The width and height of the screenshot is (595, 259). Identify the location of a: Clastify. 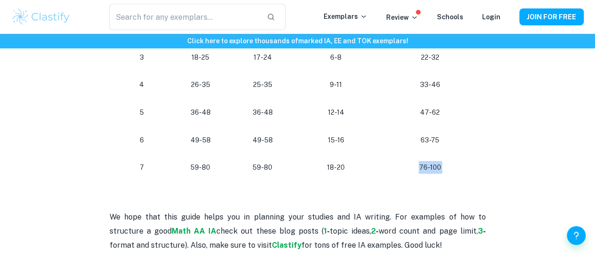
(286, 245).